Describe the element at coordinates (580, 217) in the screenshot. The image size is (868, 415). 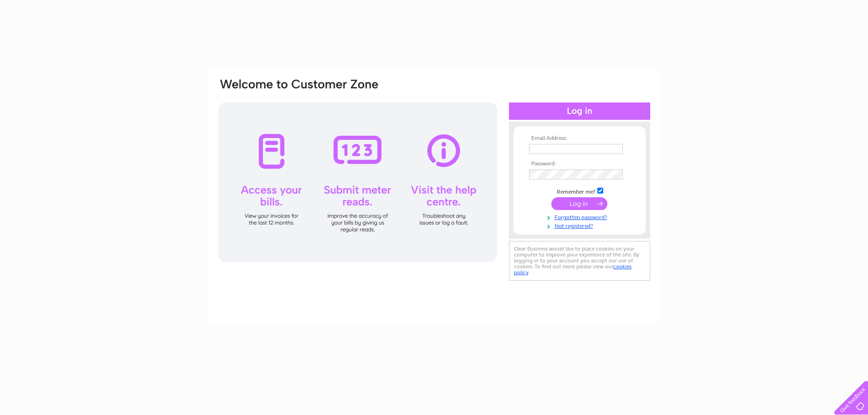
I see `a: Forgotten password?` at that location.